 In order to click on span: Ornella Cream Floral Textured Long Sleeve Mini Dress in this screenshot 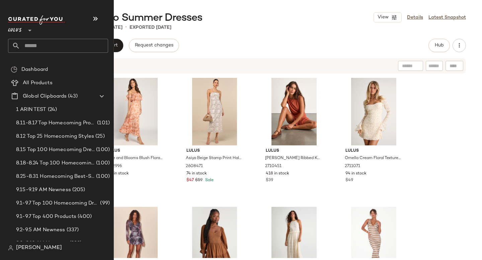, I will do `click(373, 159)`.